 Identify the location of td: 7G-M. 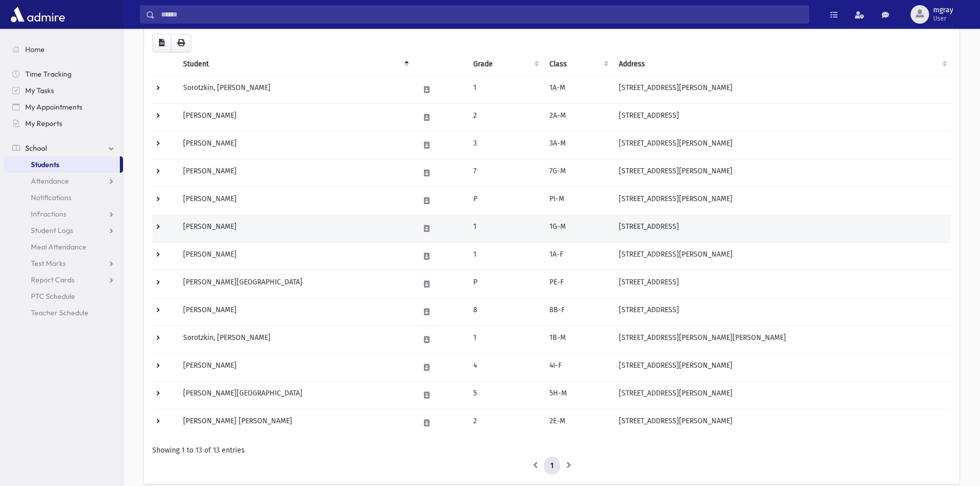
(578, 173).